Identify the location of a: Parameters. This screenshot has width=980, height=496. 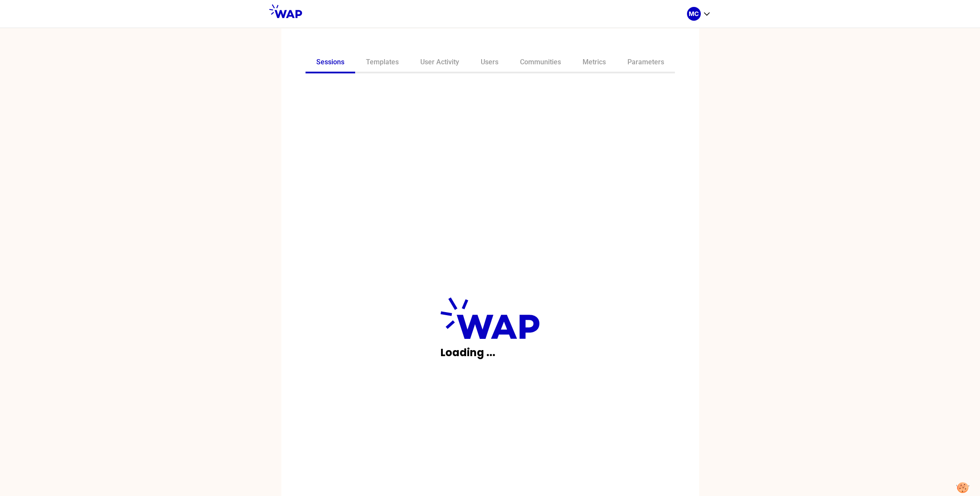
(646, 63).